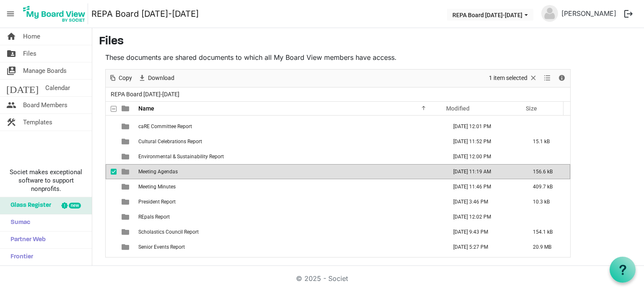  I want to click on td: caRE Committee Report is template cell column header Name, so click(290, 126).